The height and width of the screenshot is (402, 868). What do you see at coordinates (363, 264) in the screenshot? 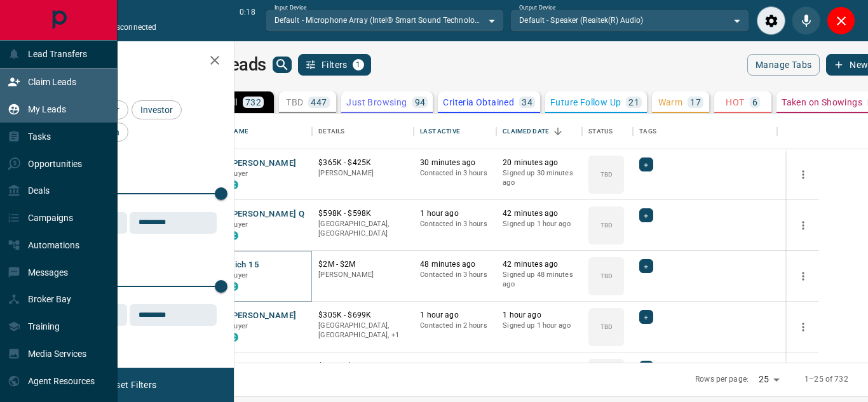
I see `p: $2M - $2M` at bounding box center [363, 264].